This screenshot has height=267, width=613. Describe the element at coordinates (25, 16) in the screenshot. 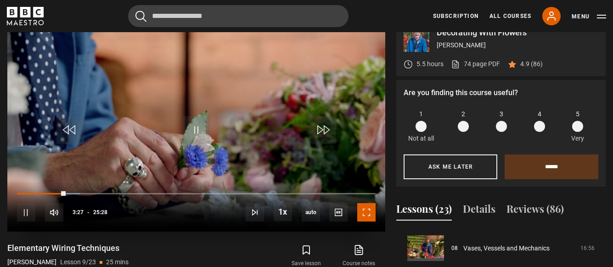

I see `a: BBC Maestro` at that location.